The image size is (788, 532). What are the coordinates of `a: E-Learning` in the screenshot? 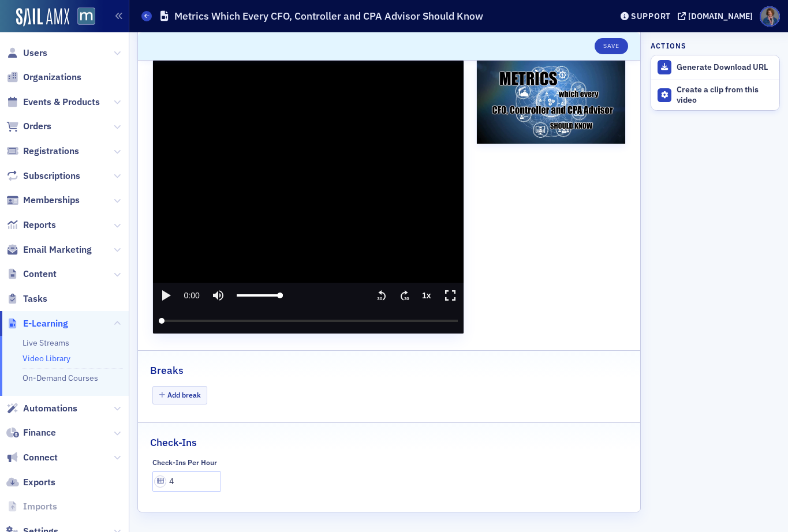 It's located at (37, 324).